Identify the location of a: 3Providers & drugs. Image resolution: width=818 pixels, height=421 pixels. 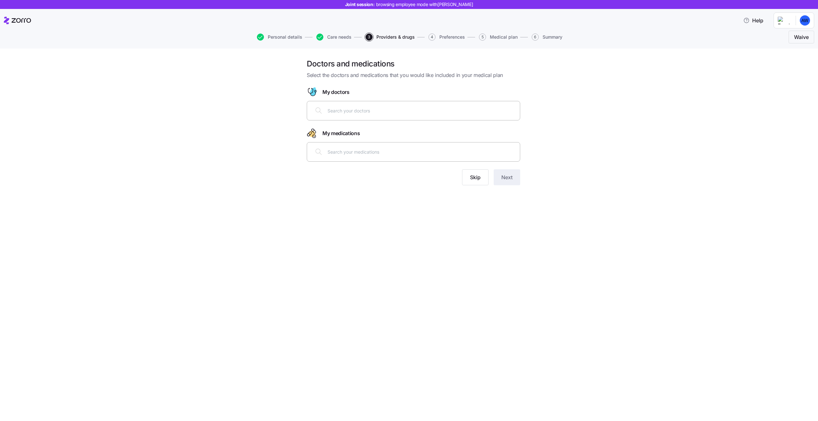
(390, 37).